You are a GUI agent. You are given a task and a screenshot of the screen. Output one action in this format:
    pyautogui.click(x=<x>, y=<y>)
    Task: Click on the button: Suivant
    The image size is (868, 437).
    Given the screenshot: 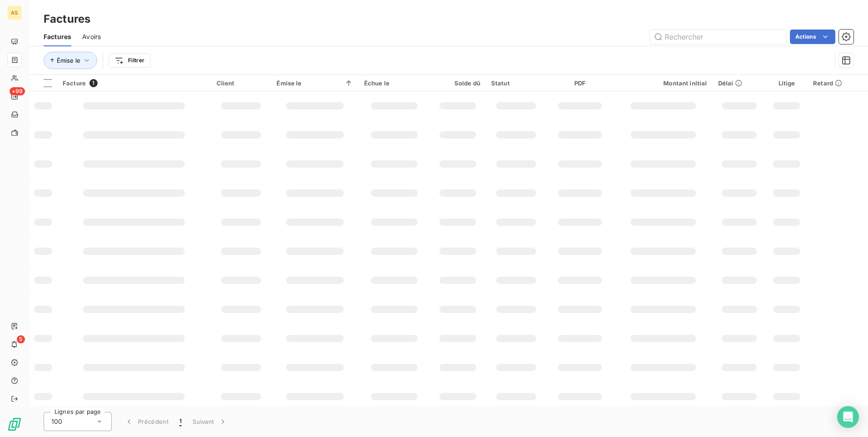 What is the action you would take?
    pyautogui.click(x=209, y=422)
    